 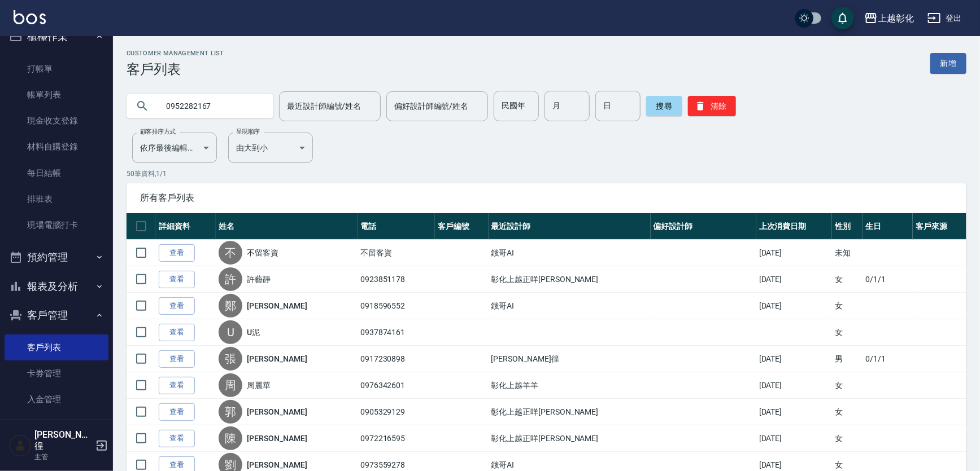 What do you see at coordinates (230, 385) in the screenshot?
I see `div: 周` at bounding box center [230, 385].